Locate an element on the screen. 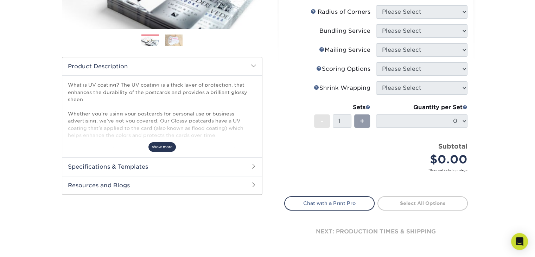  div: Open Intercom Messenger is located at coordinates (520, 241).